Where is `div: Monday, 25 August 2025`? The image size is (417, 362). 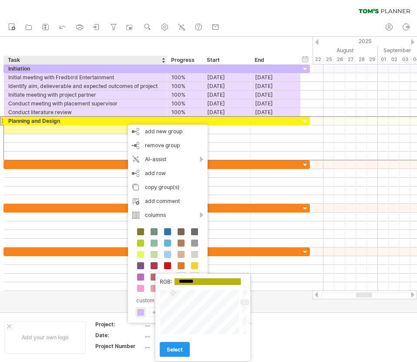
div: Monday, 25 August 2025 is located at coordinates (329, 59).